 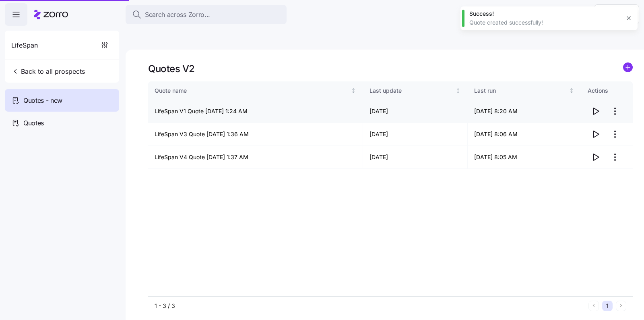 What do you see at coordinates (621, 306) in the screenshot?
I see `button: Next page` at bounding box center [621, 306].